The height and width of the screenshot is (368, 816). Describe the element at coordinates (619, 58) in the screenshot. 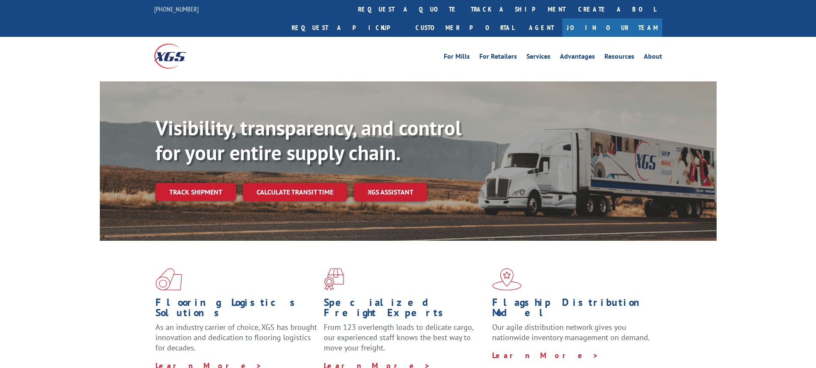

I see `a: Resources` at that location.